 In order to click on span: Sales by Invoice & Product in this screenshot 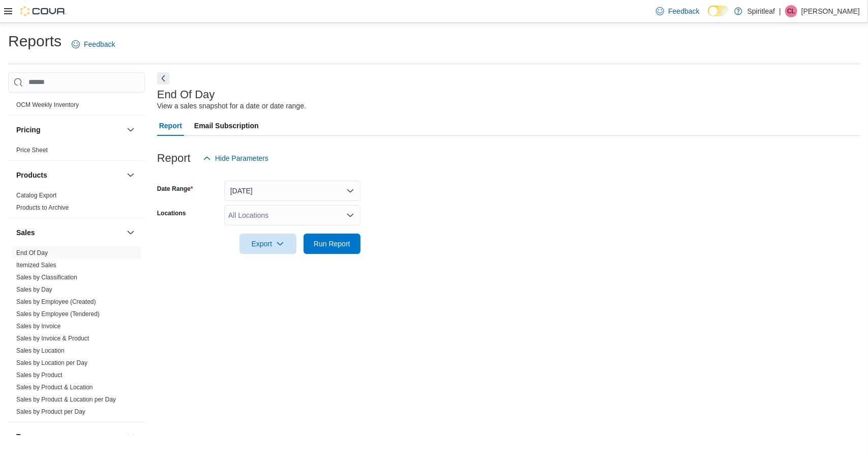, I will do `click(52, 339)`.